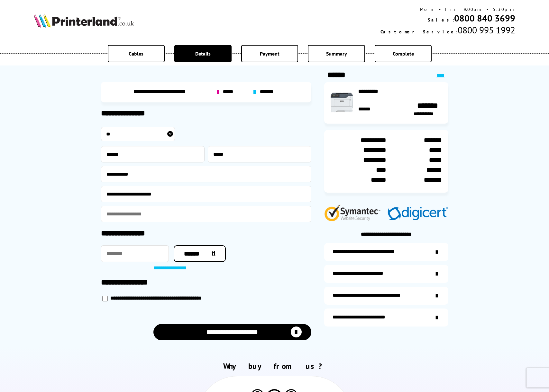 The width and height of the screenshot is (549, 392). What do you see at coordinates (441, 20) in the screenshot?
I see `span: Sales:` at bounding box center [441, 20].